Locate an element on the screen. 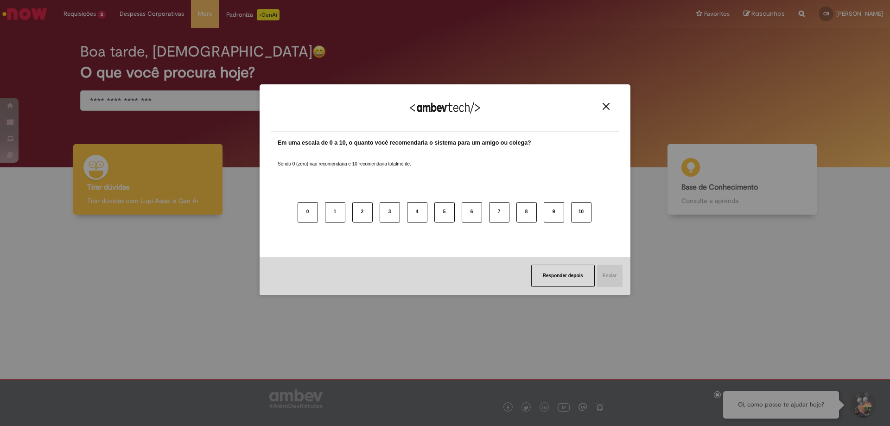 The width and height of the screenshot is (890, 426). label: Sendo 0 (zero) não recomendaria e 10 recomendaria totalmente. is located at coordinates (344, 159).